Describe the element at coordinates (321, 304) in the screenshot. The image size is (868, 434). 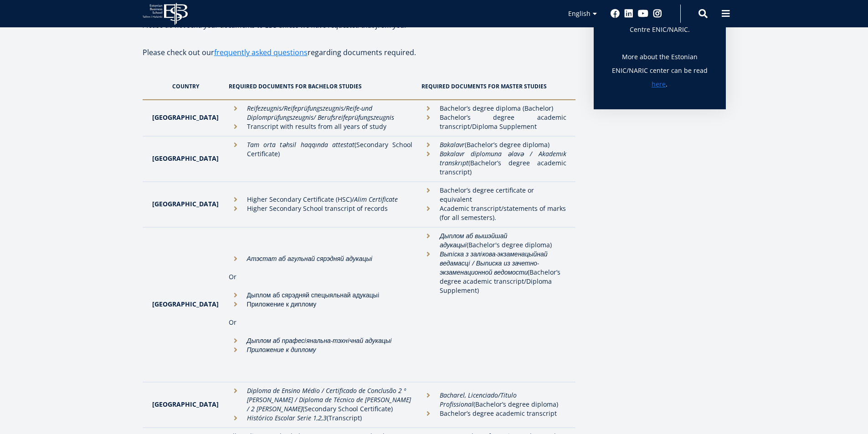
I see `li: Приложение к диплому` at that location.